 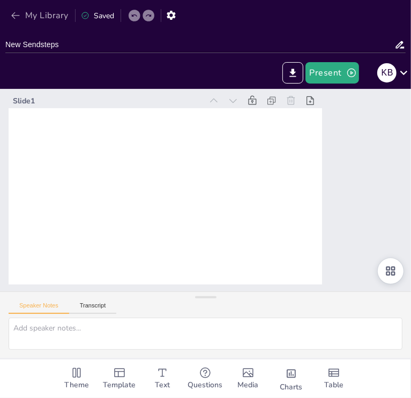 I want to click on div: Slide 1, so click(x=107, y=101).